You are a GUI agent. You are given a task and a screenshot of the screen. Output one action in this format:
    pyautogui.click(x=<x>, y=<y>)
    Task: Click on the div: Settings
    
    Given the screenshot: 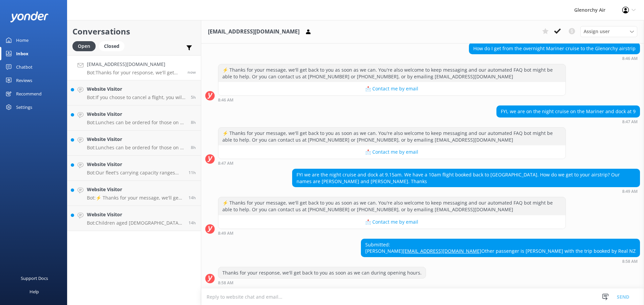 What is the action you would take?
    pyautogui.click(x=24, y=107)
    